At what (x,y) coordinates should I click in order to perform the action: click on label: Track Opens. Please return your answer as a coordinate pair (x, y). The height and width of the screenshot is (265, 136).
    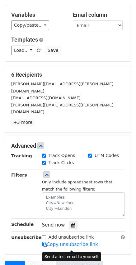
    Looking at the image, I should click on (62, 156).